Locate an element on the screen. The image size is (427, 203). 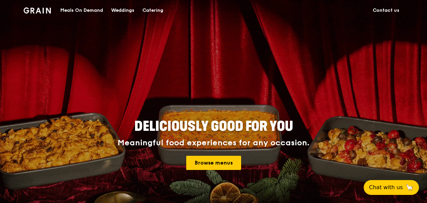
div: Weddings is located at coordinates (123, 10).